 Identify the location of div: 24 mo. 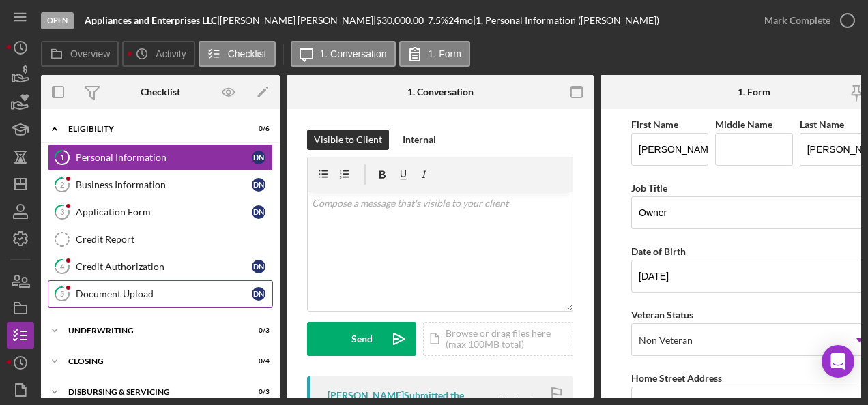
(460, 21).